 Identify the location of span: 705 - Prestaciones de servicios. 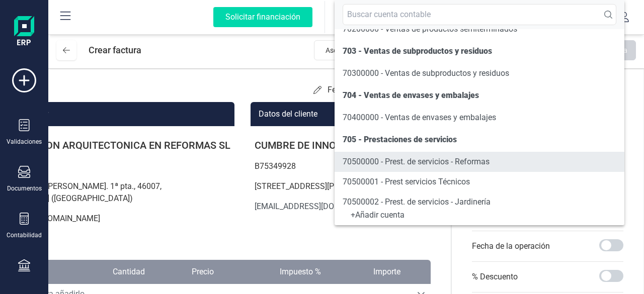
(399, 140).